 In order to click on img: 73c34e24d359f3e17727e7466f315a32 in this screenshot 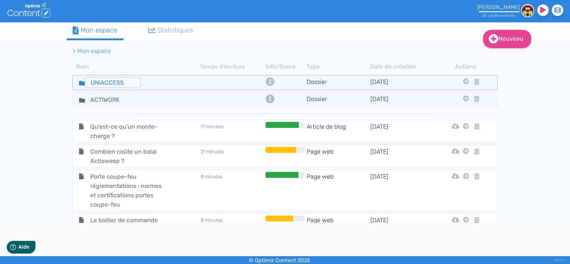, I will do `click(528, 10)`.